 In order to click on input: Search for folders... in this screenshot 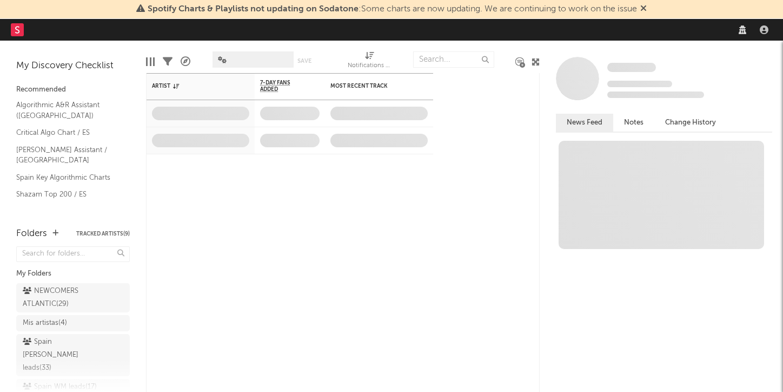, I will do `click(73, 254)`.